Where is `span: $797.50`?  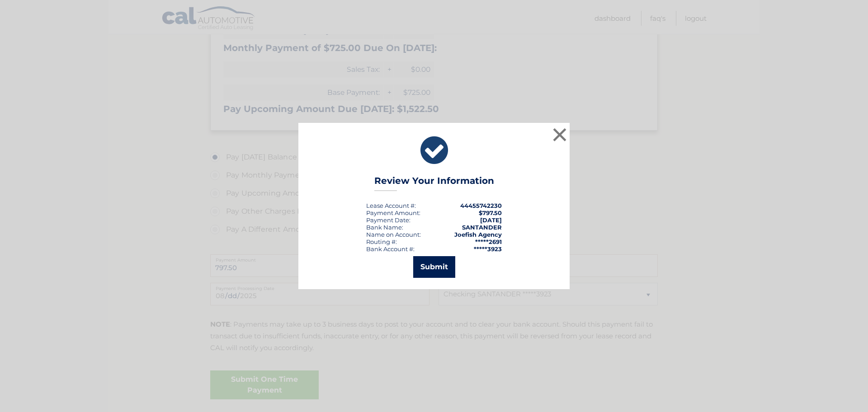 span: $797.50 is located at coordinates (490, 213).